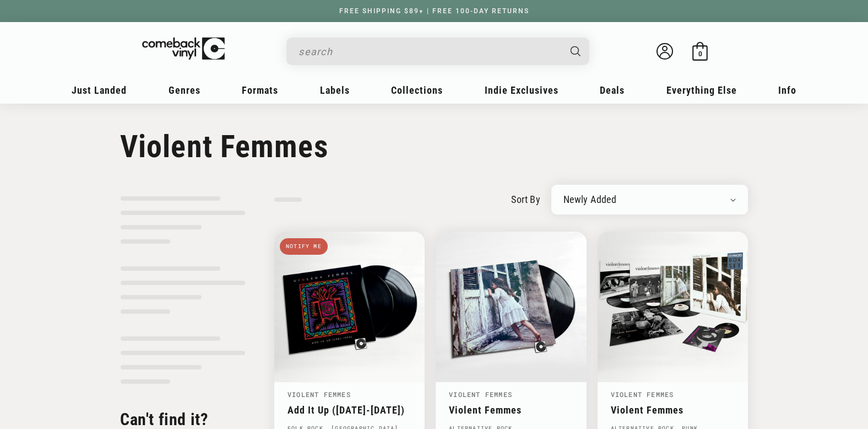 This screenshot has height=429, width=868. What do you see at coordinates (700, 53) in the screenshot?
I see `span: 0` at bounding box center [700, 53].